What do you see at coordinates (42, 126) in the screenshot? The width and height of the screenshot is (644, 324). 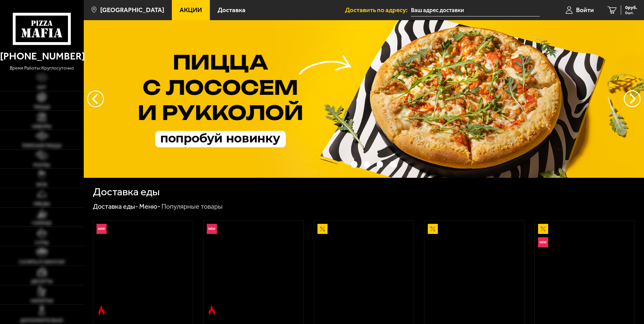 I see `span: Наборы` at bounding box center [42, 126].